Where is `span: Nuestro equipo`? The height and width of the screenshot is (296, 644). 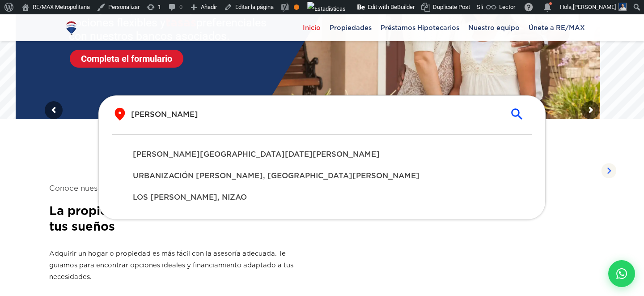 span: Nuestro equipo is located at coordinates (494, 28).